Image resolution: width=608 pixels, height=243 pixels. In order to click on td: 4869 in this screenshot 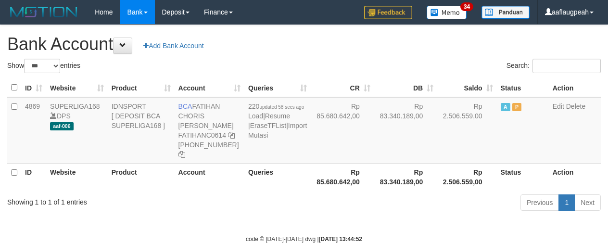, I will do `click(34, 130)`.